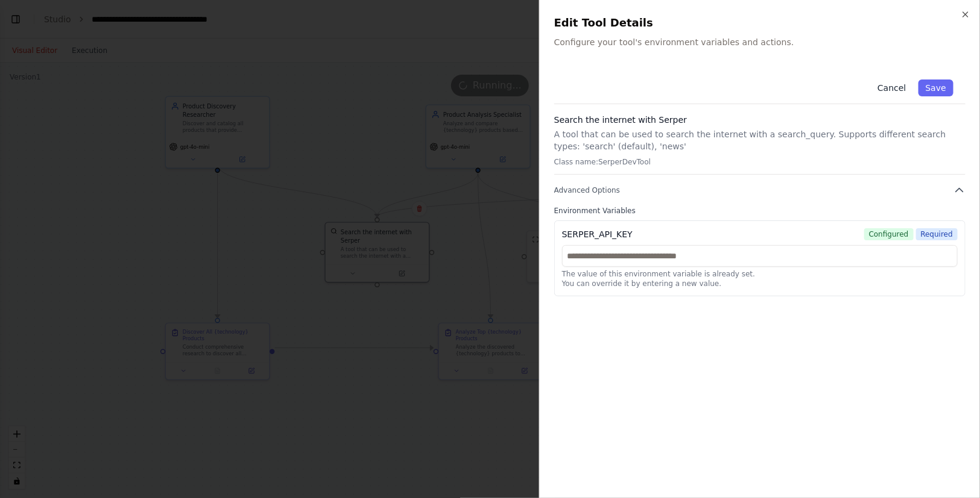 The image size is (980, 498). What do you see at coordinates (760, 275) in the screenshot?
I see `p: The value of this environment variable is already set.` at bounding box center [760, 275].